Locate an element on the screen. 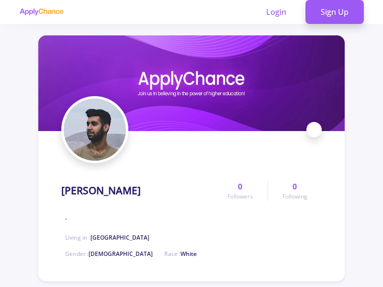 The height and width of the screenshot is (287, 383). span: Followers is located at coordinates (240, 197).